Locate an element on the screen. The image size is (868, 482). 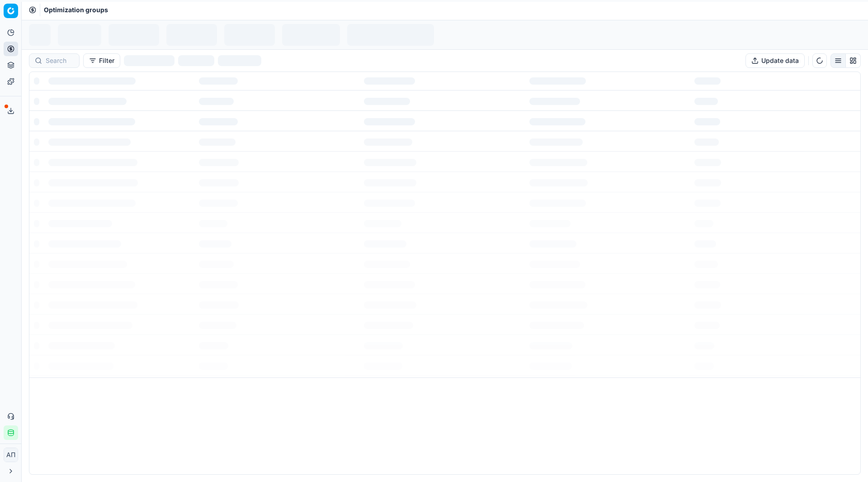
button: АП is located at coordinates (11, 455).